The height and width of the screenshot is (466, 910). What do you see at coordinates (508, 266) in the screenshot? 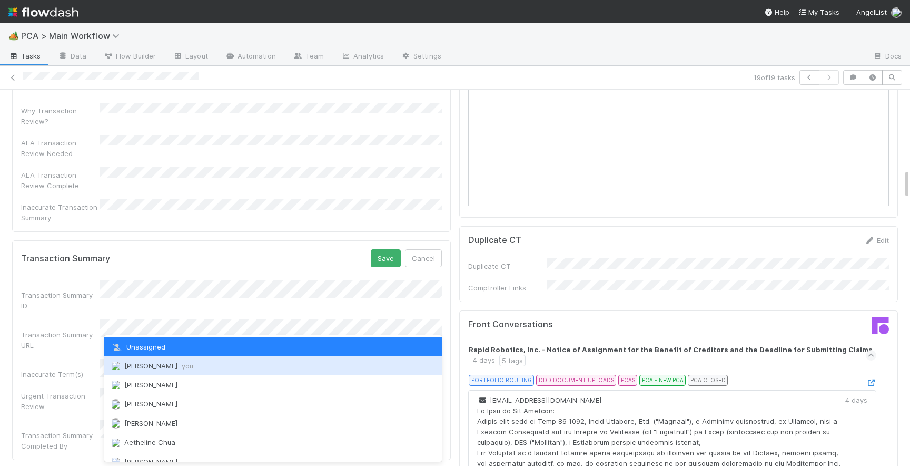
I see `div: Duplicate CT` at bounding box center [508, 266].